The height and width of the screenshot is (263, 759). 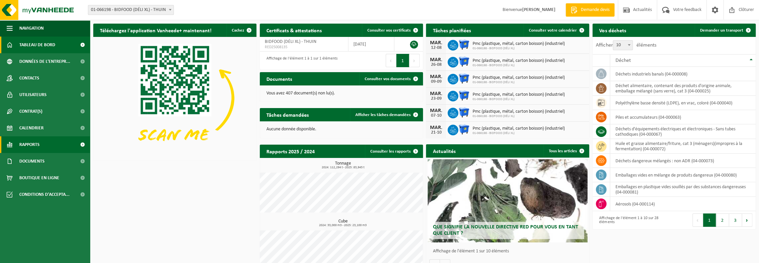 I want to click on span: Cachez, so click(x=238, y=30).